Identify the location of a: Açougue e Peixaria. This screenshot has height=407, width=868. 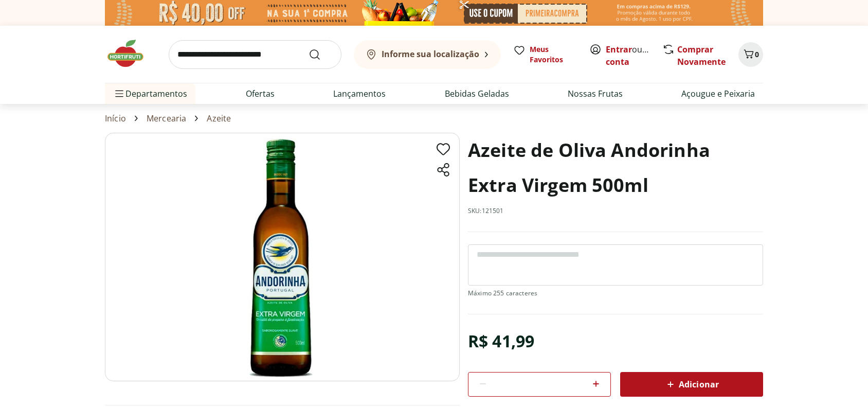
(718, 94).